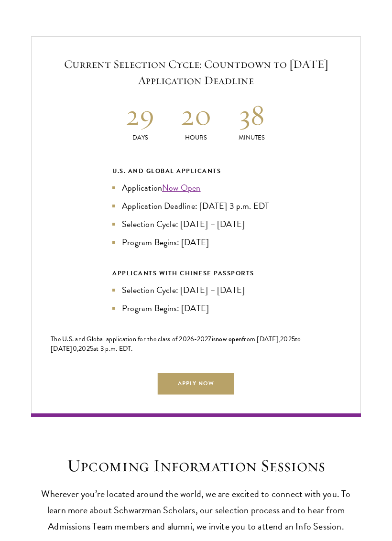  Describe the element at coordinates (196, 465) in the screenshot. I see `h2: Upcoming Information Sessions` at that location.